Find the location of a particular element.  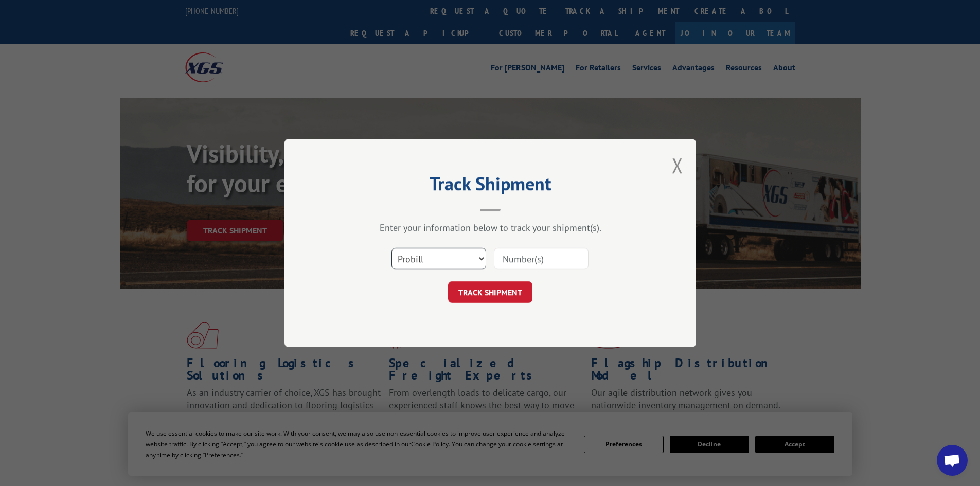

input: Number(s) is located at coordinates (541, 259).